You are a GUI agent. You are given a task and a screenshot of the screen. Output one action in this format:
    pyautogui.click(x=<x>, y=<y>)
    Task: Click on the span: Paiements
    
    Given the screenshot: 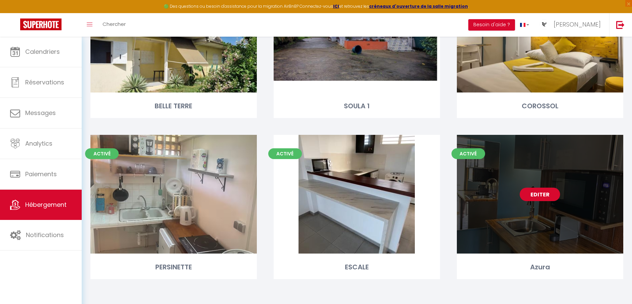 What is the action you would take?
    pyautogui.click(x=41, y=174)
    